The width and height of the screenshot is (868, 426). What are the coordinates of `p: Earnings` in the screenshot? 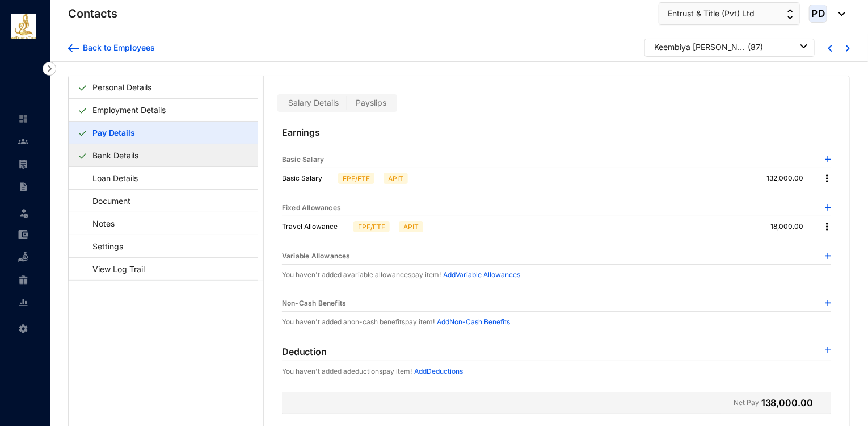 It's located at (557, 138).